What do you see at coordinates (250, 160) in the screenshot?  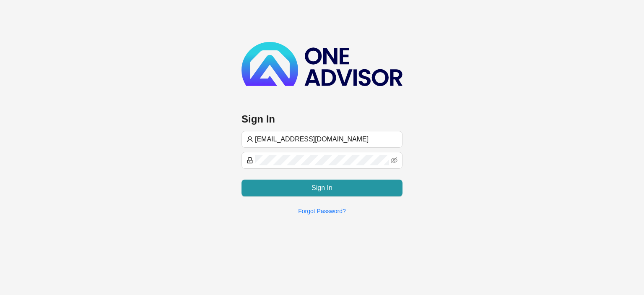 I see `span: lock` at bounding box center [250, 160].